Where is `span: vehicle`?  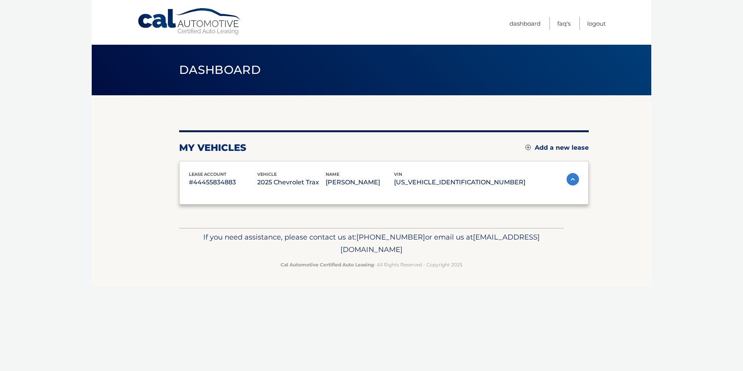
span: vehicle is located at coordinates (267, 174).